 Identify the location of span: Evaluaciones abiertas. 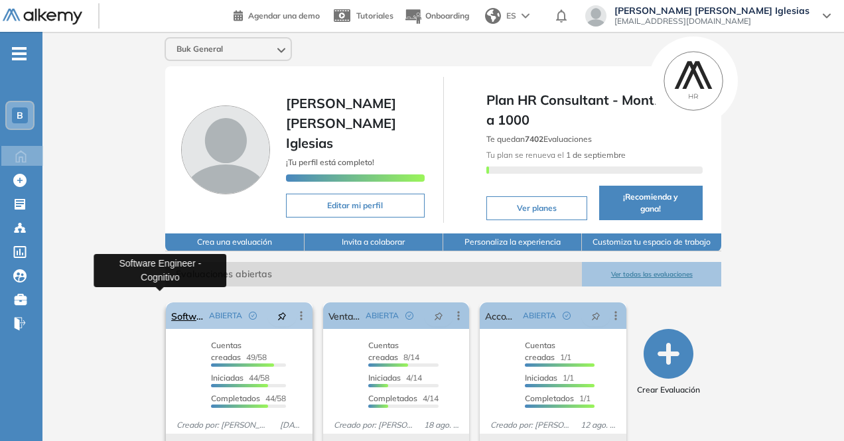
(373, 274).